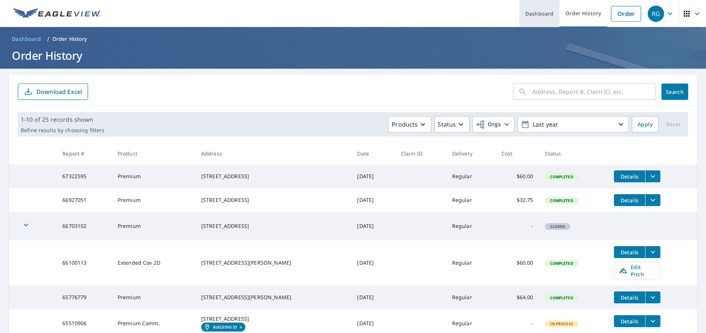  What do you see at coordinates (493, 124) in the screenshot?
I see `button: Orgs` at bounding box center [493, 124].